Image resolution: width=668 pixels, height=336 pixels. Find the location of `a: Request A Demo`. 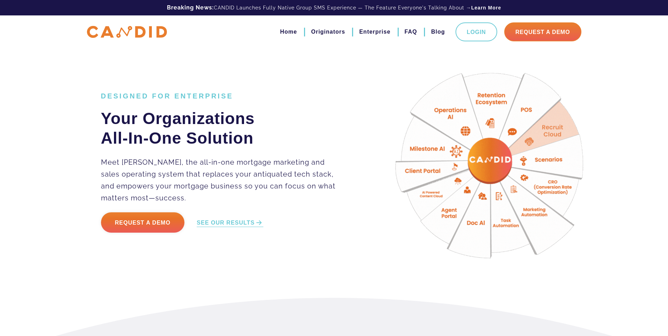

a: Request A Demo is located at coordinates (543, 32).